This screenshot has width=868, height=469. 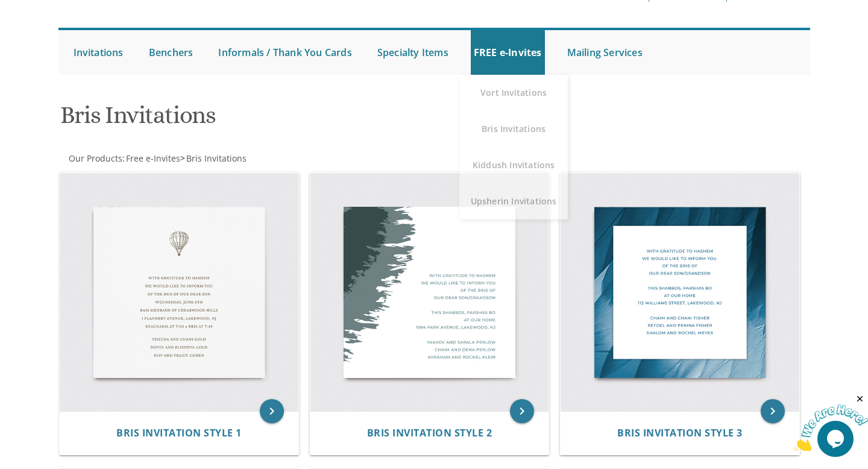 What do you see at coordinates (153, 158) in the screenshot?
I see `span: Free e-Invites` at bounding box center [153, 158].